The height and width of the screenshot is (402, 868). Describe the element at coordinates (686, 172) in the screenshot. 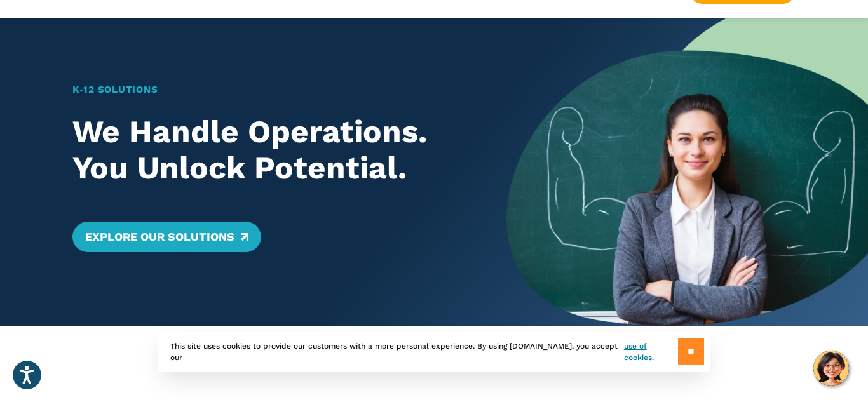

I see `img: Home Banner` at that location.